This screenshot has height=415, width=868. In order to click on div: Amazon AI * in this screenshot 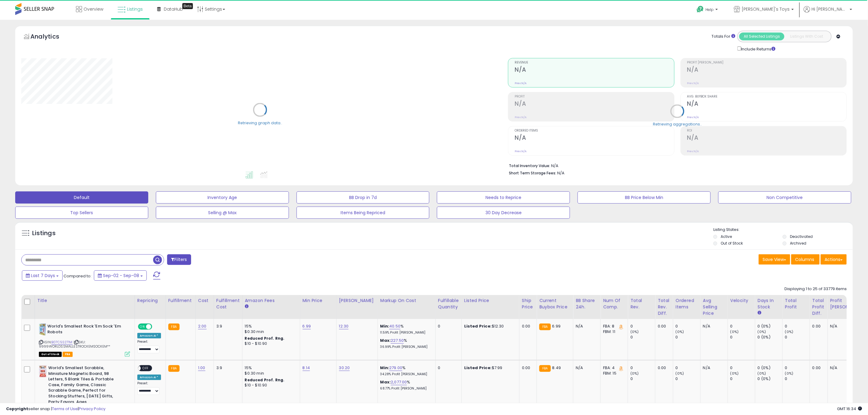, I will do `click(149, 378)`.